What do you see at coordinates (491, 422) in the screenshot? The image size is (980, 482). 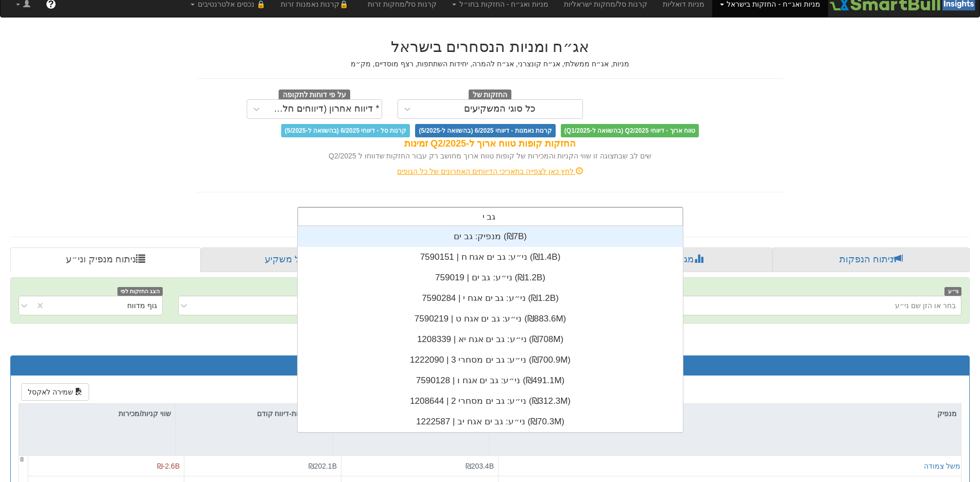 I see `div: ני״ע: ‏גב ים אגח יב | 1222587 ‎(₪70.3M)‎` at bounding box center [491, 422].